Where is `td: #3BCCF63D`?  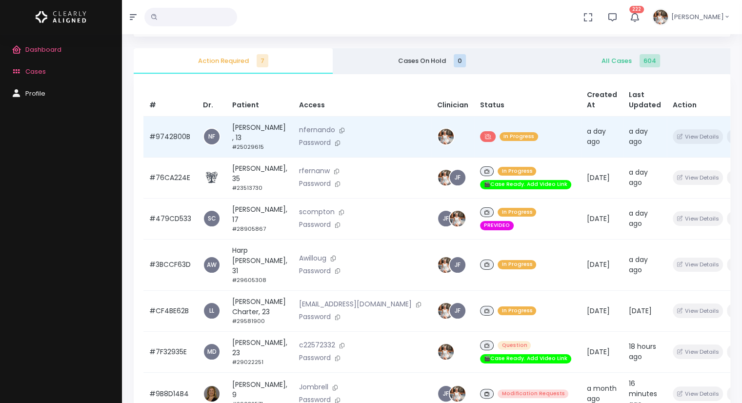
td: #3BCCF63D is located at coordinates (170, 264).